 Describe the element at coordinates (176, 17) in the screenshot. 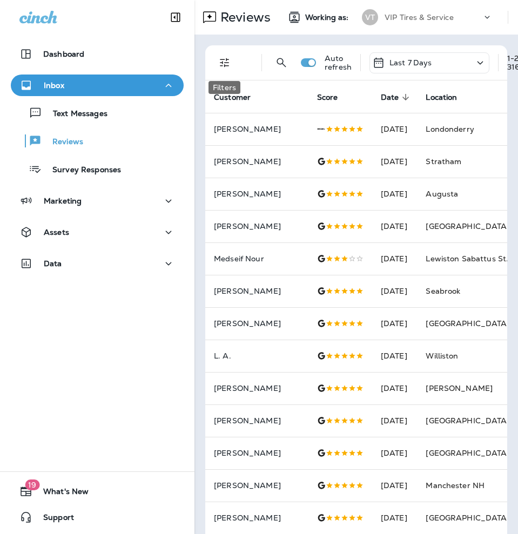

I see `button: Collapse Sidebar` at that location.